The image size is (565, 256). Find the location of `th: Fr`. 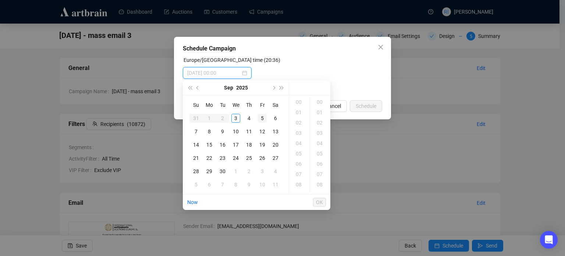

th: Fr is located at coordinates (262, 105).